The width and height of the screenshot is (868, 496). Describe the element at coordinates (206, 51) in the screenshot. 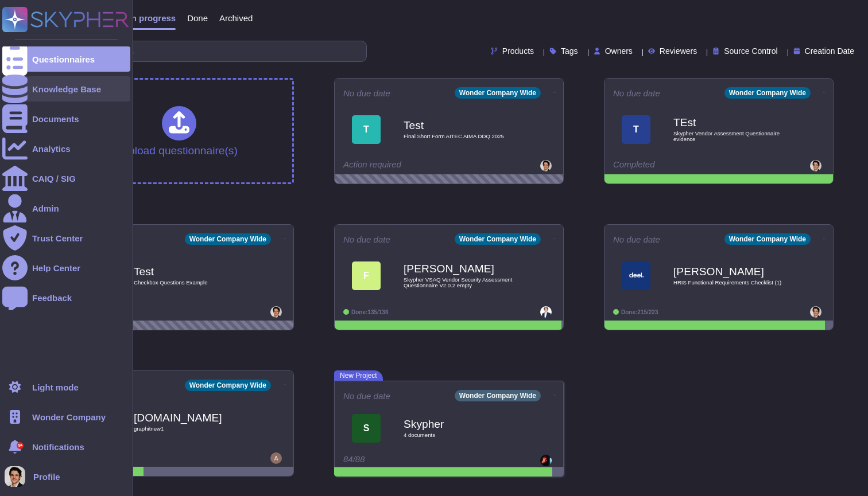

I see `input: Search by keywords` at that location.